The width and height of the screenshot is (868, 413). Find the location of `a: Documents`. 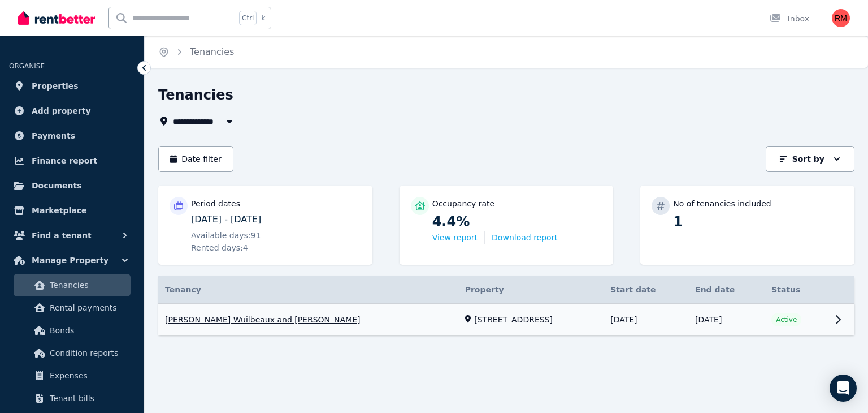

a: Documents is located at coordinates (72, 186).